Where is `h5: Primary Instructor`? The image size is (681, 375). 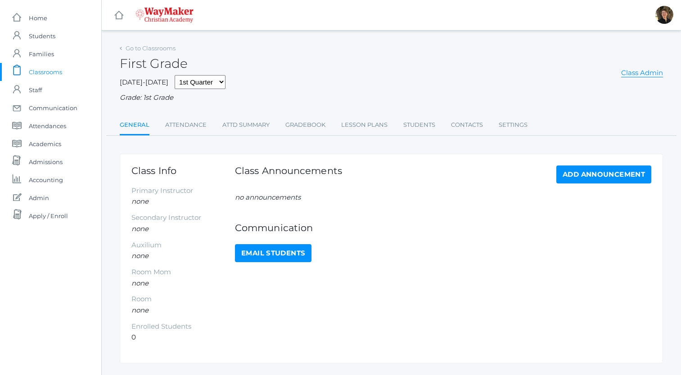
h5: Primary Instructor is located at coordinates (183, 191).